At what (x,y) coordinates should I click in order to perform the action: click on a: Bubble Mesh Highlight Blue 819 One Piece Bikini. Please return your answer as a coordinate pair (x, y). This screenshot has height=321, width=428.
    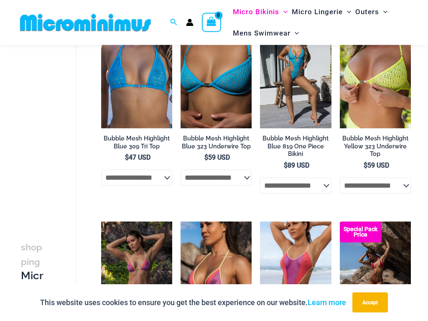
    Looking at the image, I should click on (295, 148).